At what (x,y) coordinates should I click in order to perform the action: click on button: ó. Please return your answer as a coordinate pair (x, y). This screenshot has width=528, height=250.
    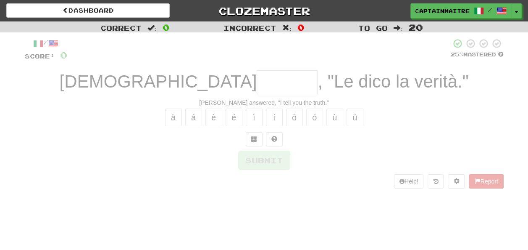
    Looking at the image, I should click on (315, 117).